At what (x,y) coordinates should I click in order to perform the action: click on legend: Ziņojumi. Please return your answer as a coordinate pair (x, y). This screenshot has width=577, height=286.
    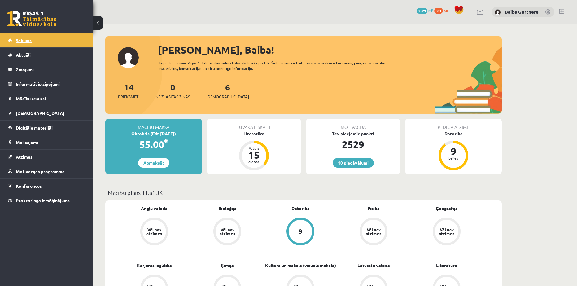
    Looking at the image, I should click on (51, 69).